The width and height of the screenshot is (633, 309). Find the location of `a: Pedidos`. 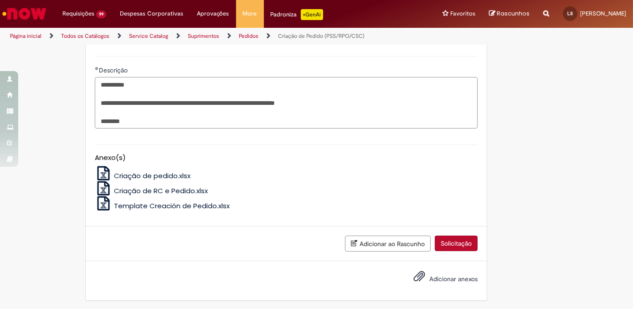

a: Pedidos is located at coordinates (248, 36).